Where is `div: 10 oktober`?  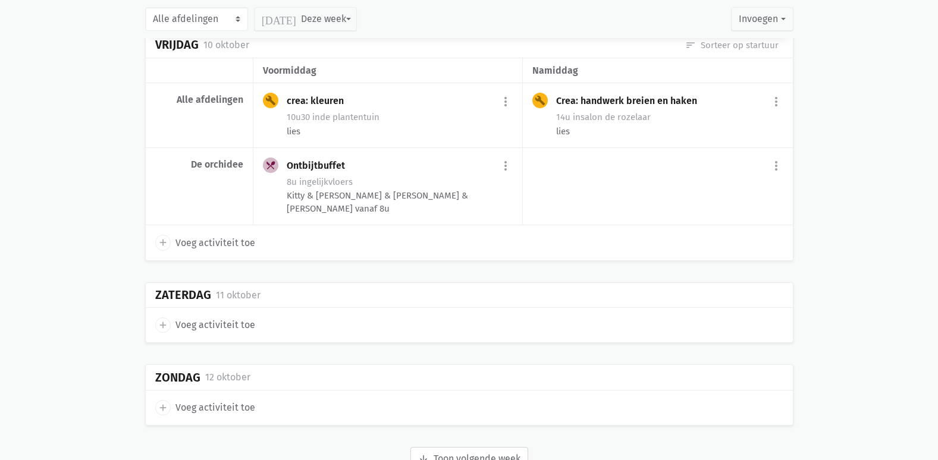
div: 10 oktober is located at coordinates (226, 45).